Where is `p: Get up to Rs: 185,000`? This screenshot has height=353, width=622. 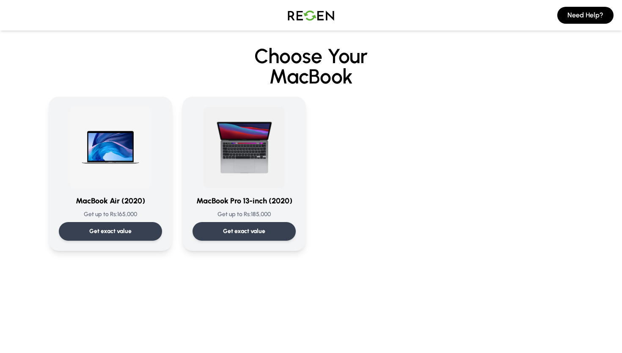 p: Get up to Rs: 185,000 is located at coordinates (244, 214).